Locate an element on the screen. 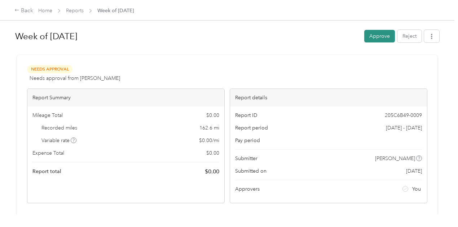  h1: Week of September 22 2025 is located at coordinates (187, 36).